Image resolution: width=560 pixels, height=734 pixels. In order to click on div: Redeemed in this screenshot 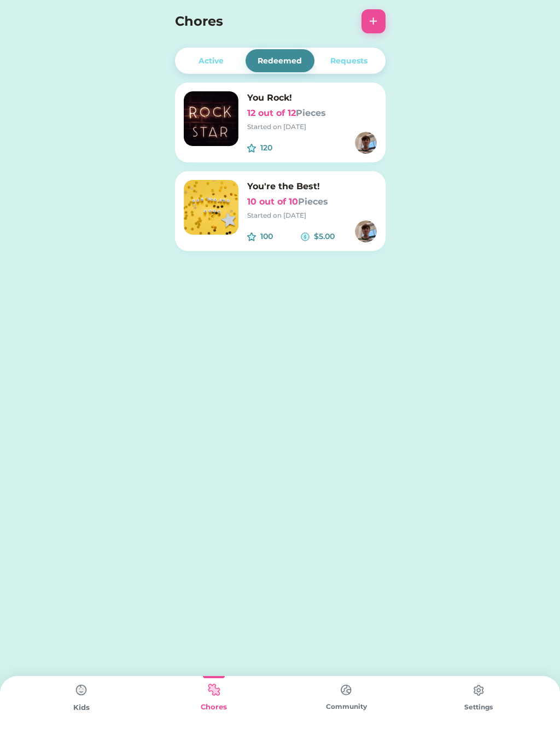, I will do `click(280, 61)`.